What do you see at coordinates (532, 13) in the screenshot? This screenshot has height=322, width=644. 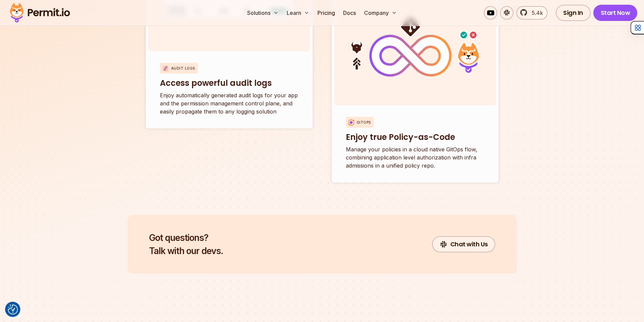 I see `a: 5.4k` at bounding box center [532, 13].